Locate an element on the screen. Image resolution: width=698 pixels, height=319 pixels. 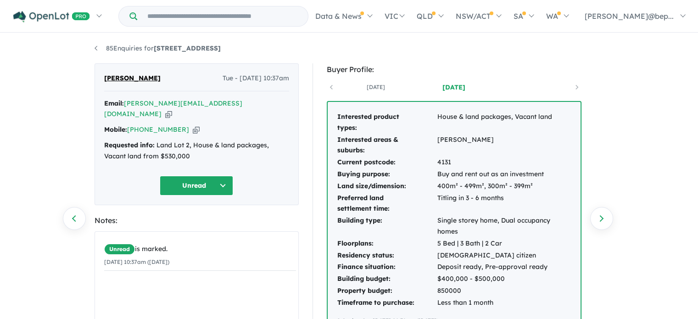
strong: Email: is located at coordinates (114, 103).